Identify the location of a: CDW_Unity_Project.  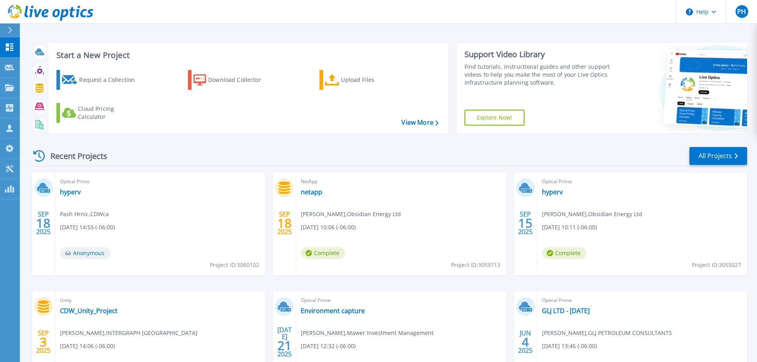
(89, 311).